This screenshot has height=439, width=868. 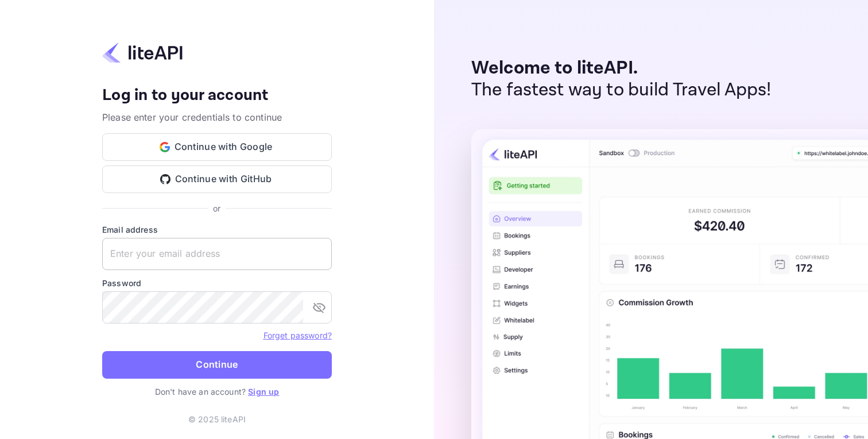 I want to click on p: The fastest way to build Travel Apps!, so click(x=621, y=90).